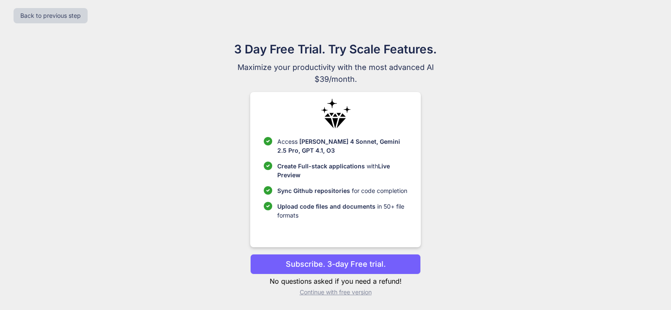 This screenshot has height=310, width=671. I want to click on span: Create Full-stack applications, so click(322, 166).